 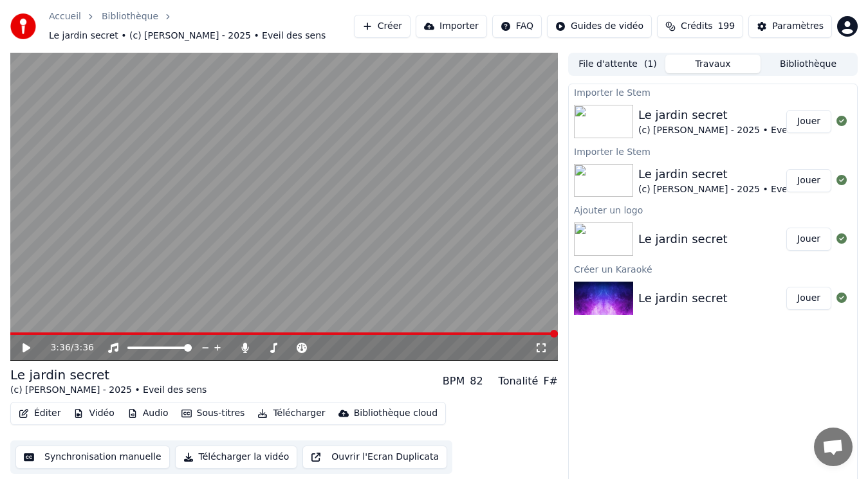 What do you see at coordinates (808, 64) in the screenshot?
I see `button: Bibliothèque` at bounding box center [808, 64].